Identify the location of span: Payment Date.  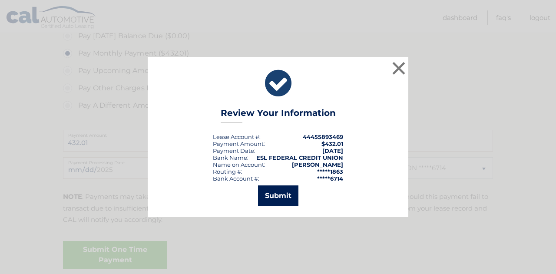
(233, 151).